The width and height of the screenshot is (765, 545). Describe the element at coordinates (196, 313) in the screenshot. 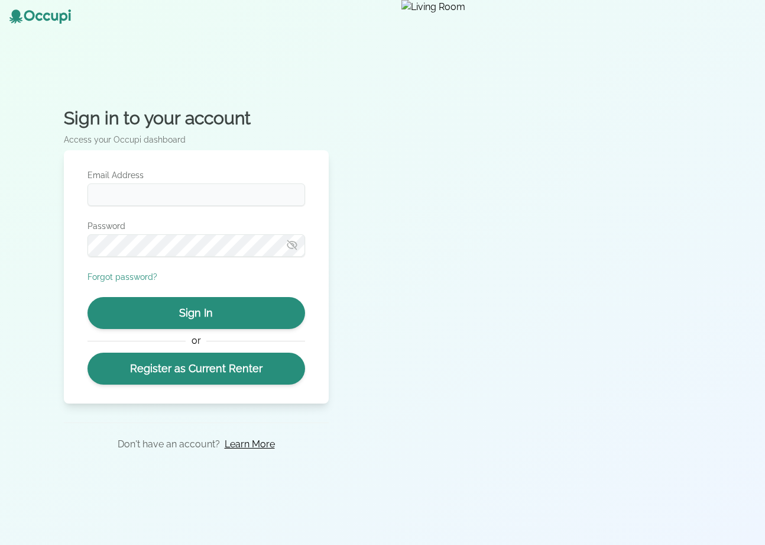

I see `button: Sign In` at that location.